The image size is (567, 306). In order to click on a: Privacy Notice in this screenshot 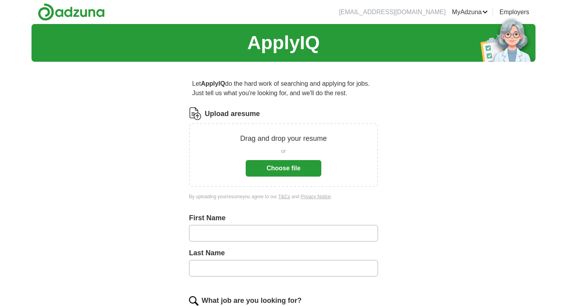, I will do `click(315, 197)`.